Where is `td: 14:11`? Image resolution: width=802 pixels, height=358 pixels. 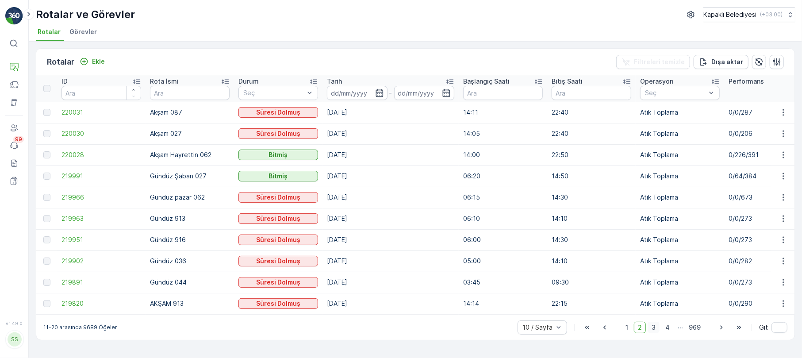
td: 14:11 is located at coordinates (503, 112).